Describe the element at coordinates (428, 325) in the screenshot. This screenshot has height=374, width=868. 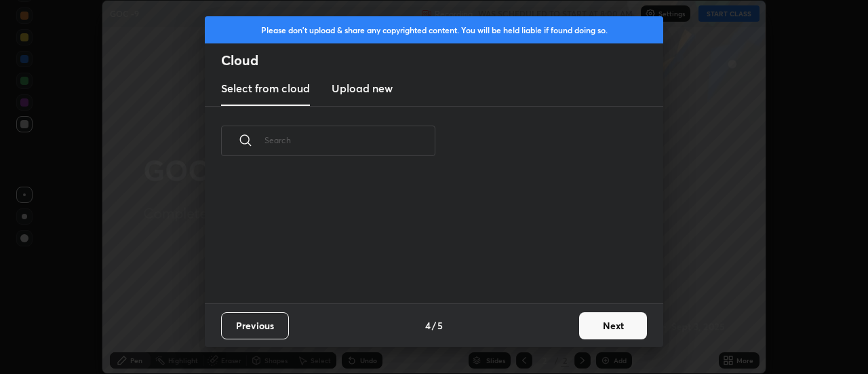
I see `h4: 4` at that location.